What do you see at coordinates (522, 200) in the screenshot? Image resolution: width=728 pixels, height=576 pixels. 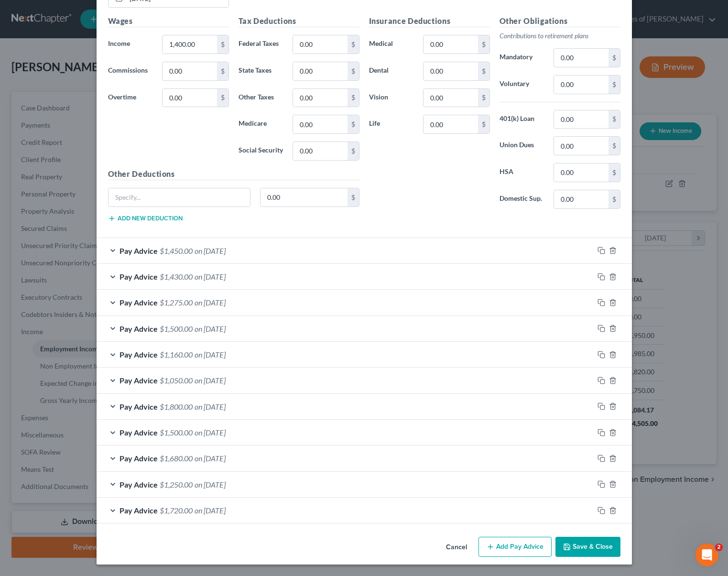 I see `label: Domestic Sup.` at bounding box center [522, 200].